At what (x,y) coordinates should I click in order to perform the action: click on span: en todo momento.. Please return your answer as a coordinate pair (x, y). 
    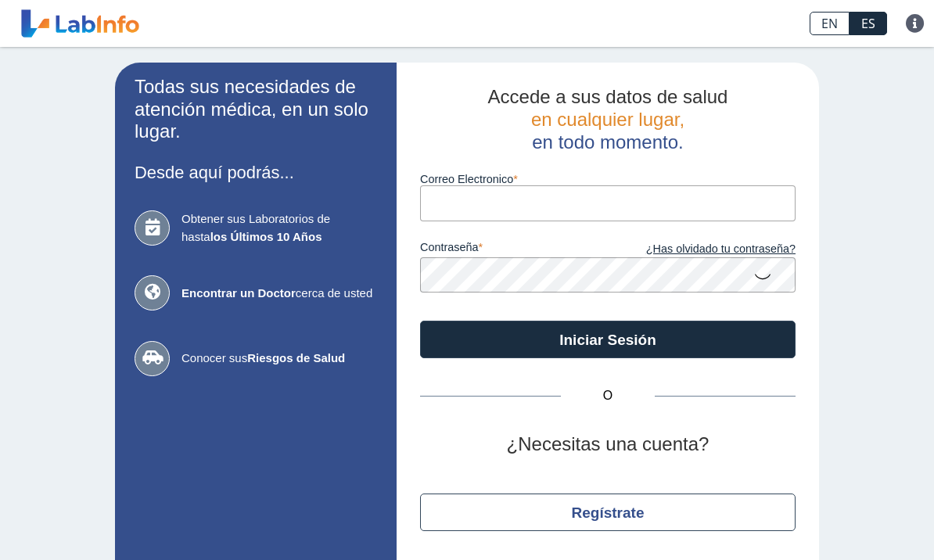
    Looking at the image, I should click on (607, 142).